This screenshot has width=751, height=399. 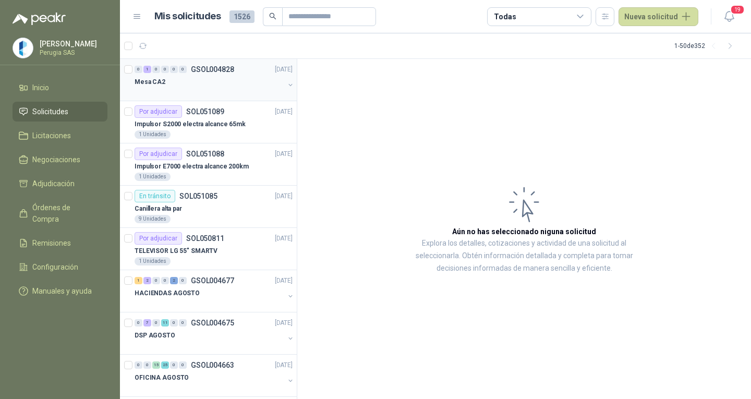 What do you see at coordinates (60, 184) in the screenshot?
I see `a: Adjudicación` at bounding box center [60, 184].